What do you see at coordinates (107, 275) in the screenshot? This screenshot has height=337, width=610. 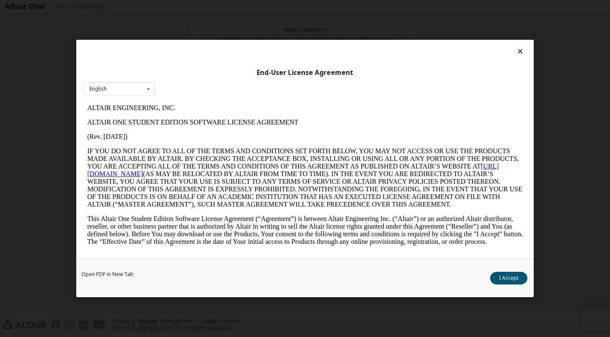 I see `a: Open PDF in New Tab` at bounding box center [107, 275].